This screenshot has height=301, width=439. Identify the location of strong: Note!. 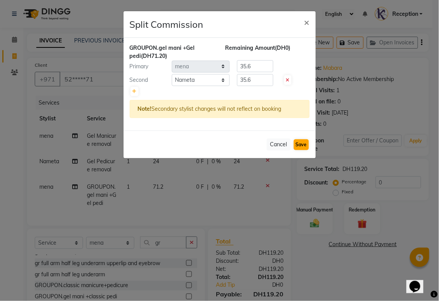
(145, 109).